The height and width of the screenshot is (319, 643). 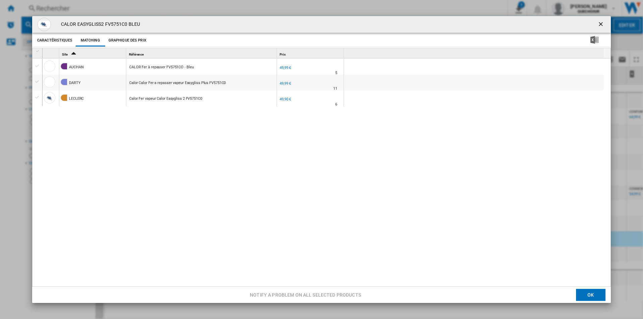 What do you see at coordinates (76, 67) in the screenshot?
I see `div: AUCHAN` at bounding box center [76, 67].